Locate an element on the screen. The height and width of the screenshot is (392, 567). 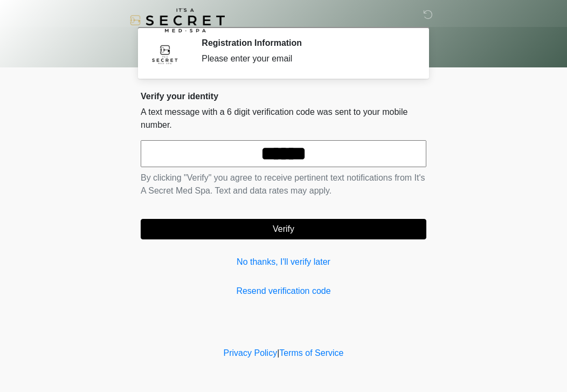
a: No thanks, I'll verify later is located at coordinates (284, 262).